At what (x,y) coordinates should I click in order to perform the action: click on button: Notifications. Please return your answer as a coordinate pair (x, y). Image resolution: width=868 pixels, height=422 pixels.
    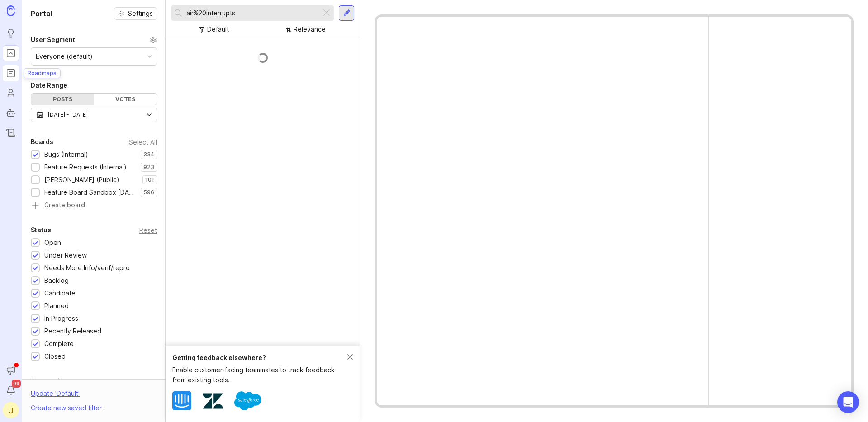
    Looking at the image, I should click on (11, 390).